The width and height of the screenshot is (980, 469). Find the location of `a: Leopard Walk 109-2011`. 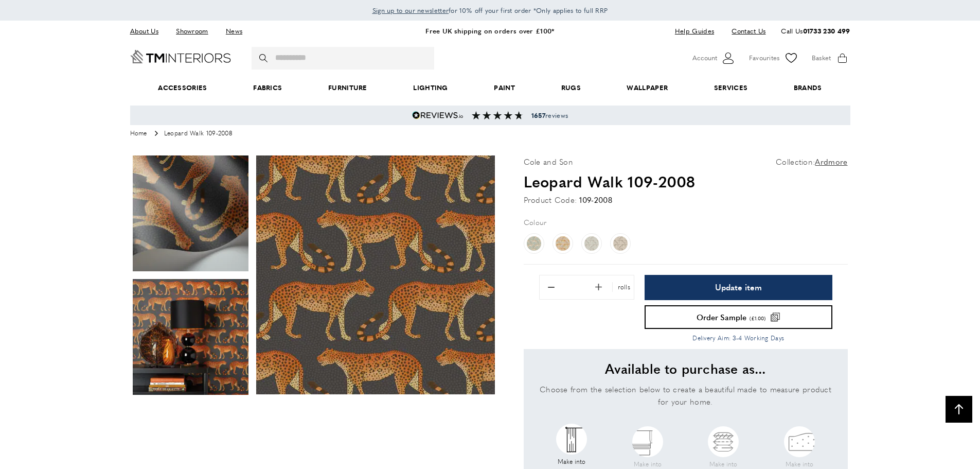

a: Leopard Walk 109-2011 is located at coordinates (592, 243).